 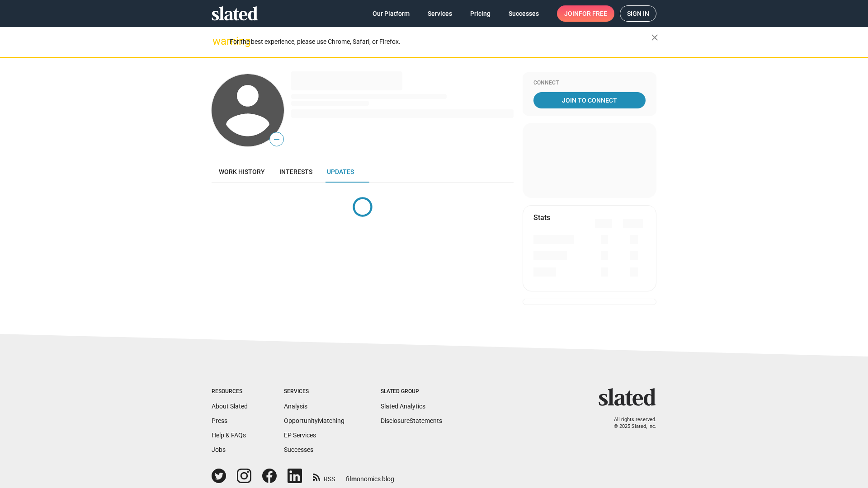 I want to click on span: Services, so click(x=440, y=13).